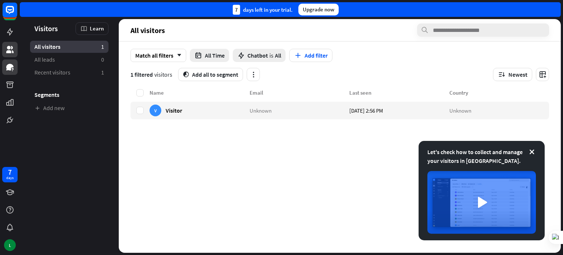 The image size is (563, 255). Describe the element at coordinates (512, 74) in the screenshot. I see `button: Newest` at that location.